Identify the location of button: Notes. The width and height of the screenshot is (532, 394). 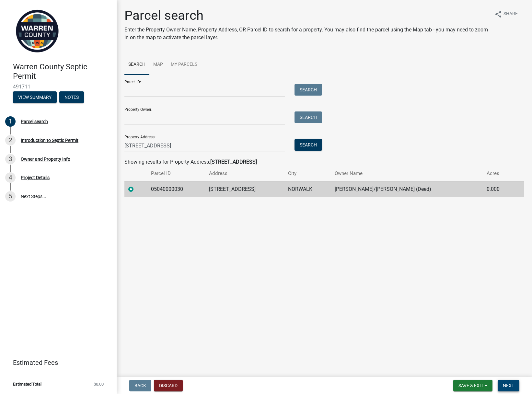
(72, 97).